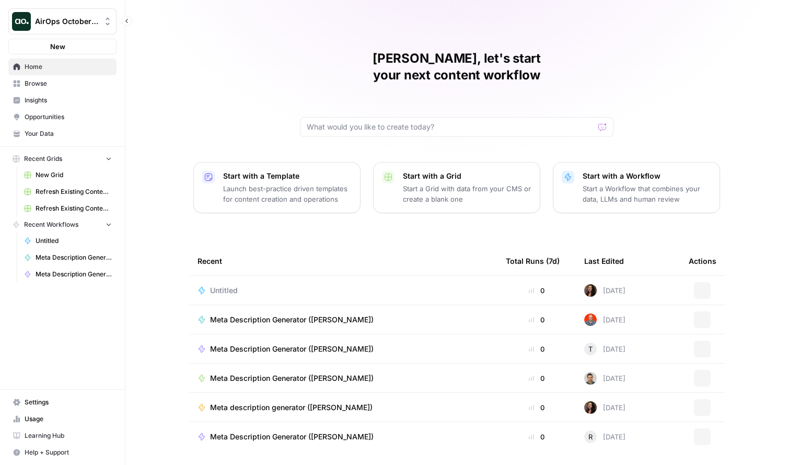  What do you see at coordinates (636, 188) in the screenshot?
I see `button: Start with a WorkflowStart a Workflow that combines your data, LLMs and human review` at bounding box center [636, 188].